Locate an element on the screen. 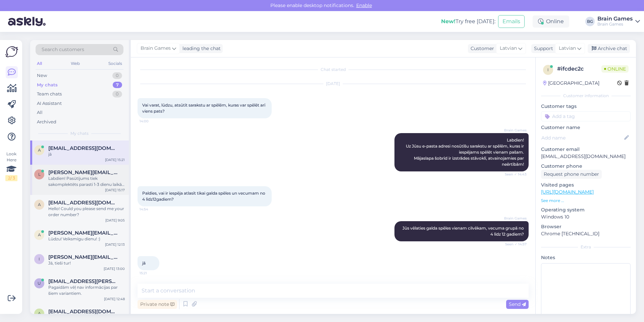  div: Lūdzu! Veiksmīgu dienu! :) is located at coordinates (86, 239).